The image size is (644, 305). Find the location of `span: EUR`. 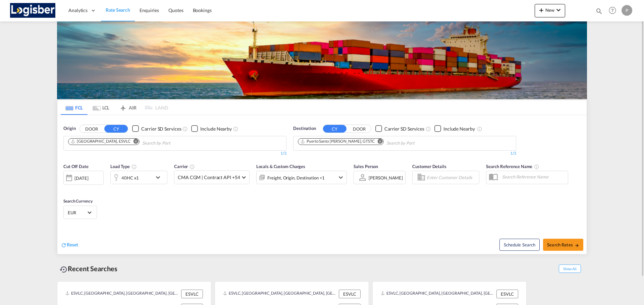

span: EUR is located at coordinates (77, 213).